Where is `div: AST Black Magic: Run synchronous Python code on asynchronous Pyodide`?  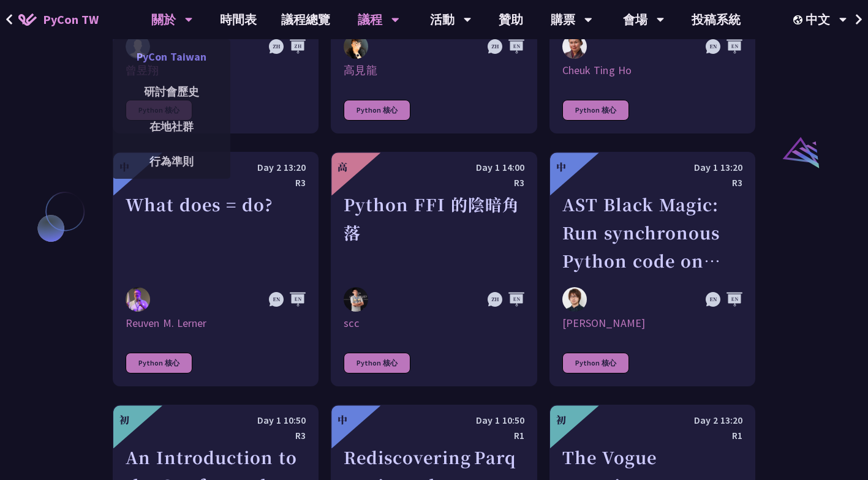
div: AST Black Magic: Run synchronous Python code on asynchronous Pyodide is located at coordinates (652, 232).